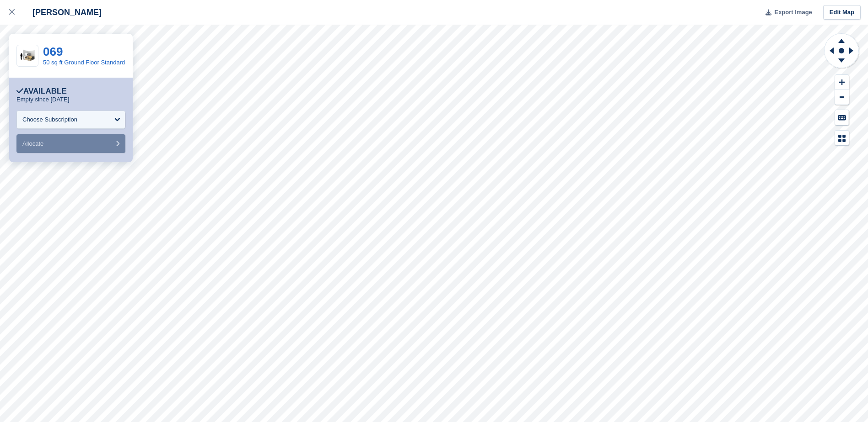 Image resolution: width=868 pixels, height=422 pixels. What do you see at coordinates (842, 97) in the screenshot?
I see `button: Zoom Out` at bounding box center [842, 97].